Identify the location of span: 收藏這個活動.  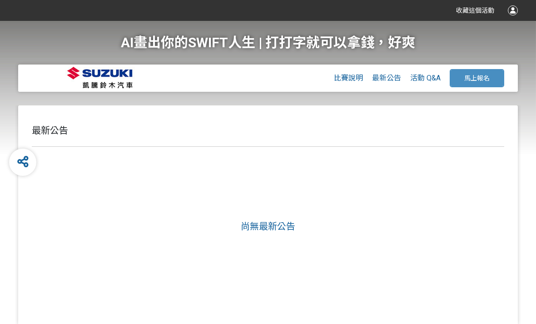
(475, 10).